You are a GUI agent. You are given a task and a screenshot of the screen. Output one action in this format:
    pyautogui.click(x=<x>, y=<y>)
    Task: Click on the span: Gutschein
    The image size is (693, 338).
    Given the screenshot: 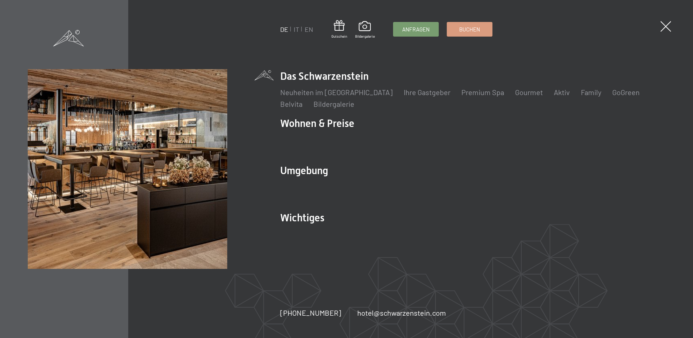 What is the action you would take?
    pyautogui.click(x=339, y=36)
    